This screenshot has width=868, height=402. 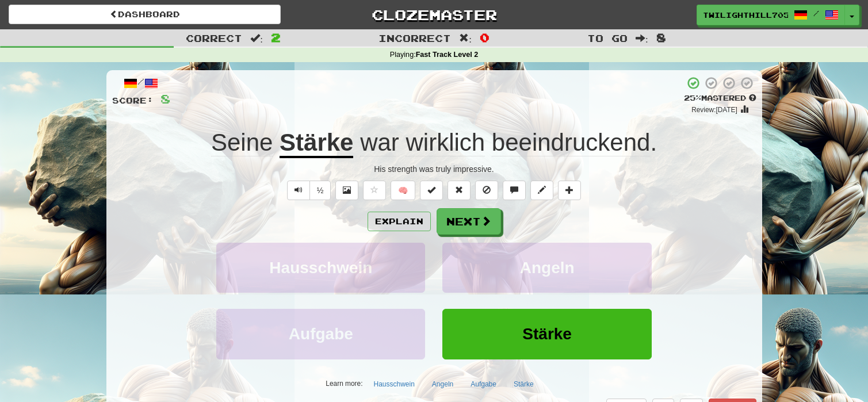 I want to click on a: Dashboard, so click(x=144, y=14).